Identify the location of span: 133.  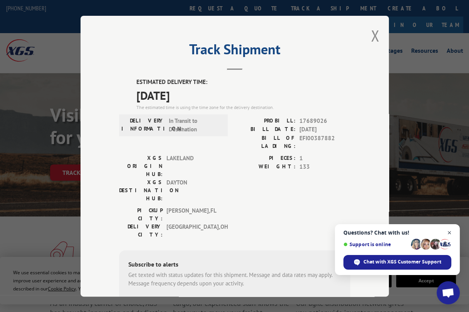
(325, 167).